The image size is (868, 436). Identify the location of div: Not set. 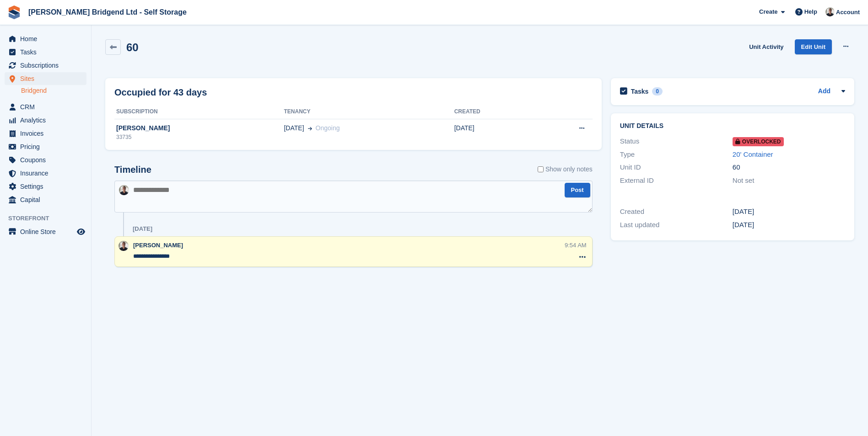
(788, 181).